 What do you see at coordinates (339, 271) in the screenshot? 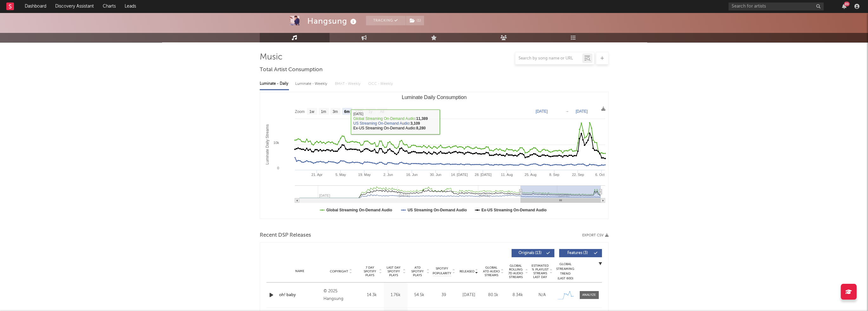
I see `span: Copyright` at bounding box center [339, 271].